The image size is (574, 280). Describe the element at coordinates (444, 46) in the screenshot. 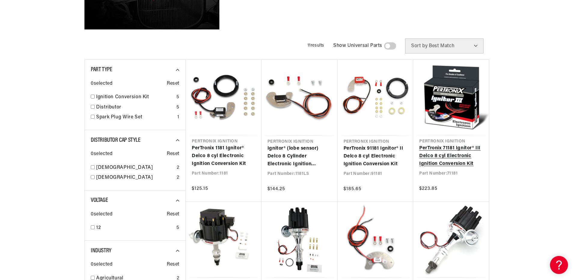

I see `select: Sort by` at that location.